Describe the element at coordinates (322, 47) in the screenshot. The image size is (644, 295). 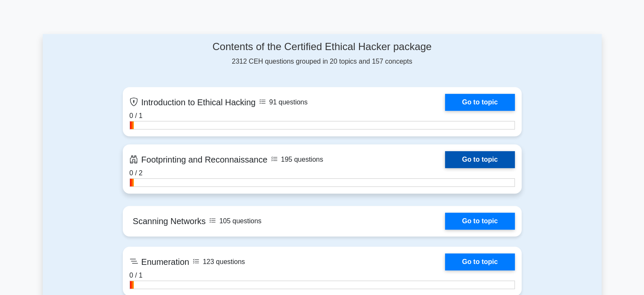
I see `h4: Contents of the Certified Ethical Hacker package` at that location.